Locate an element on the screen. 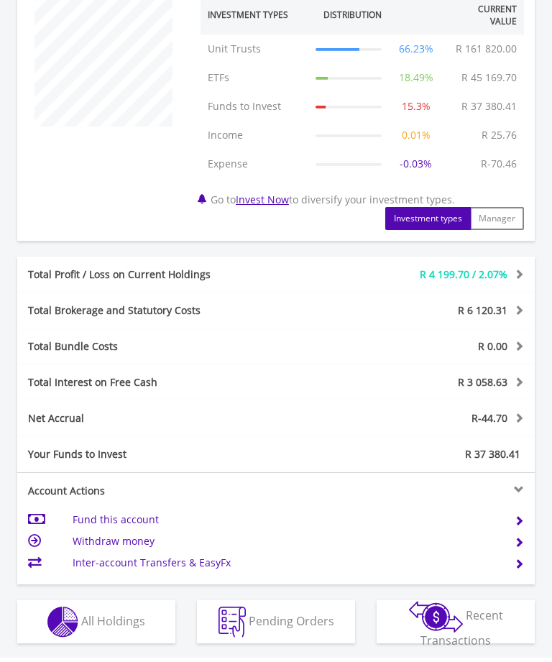 Image resolution: width=552 pixels, height=662 pixels. div: Distribution is located at coordinates (352, 15).